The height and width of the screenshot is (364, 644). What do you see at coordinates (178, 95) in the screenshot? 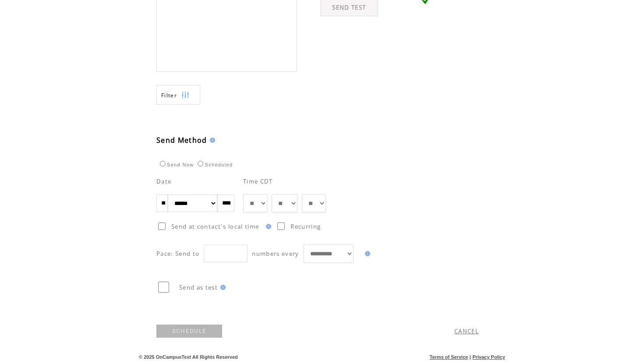
I see `a: Filter` at bounding box center [178, 95].